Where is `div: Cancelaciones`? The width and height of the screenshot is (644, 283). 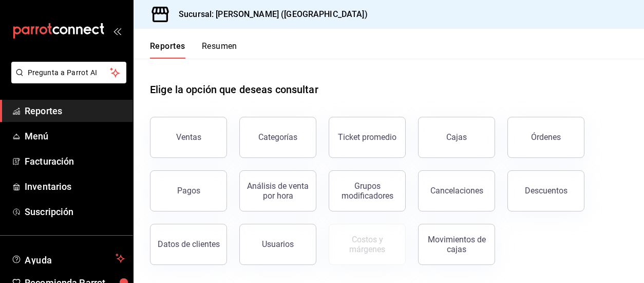 div: Cancelaciones is located at coordinates (457, 190).